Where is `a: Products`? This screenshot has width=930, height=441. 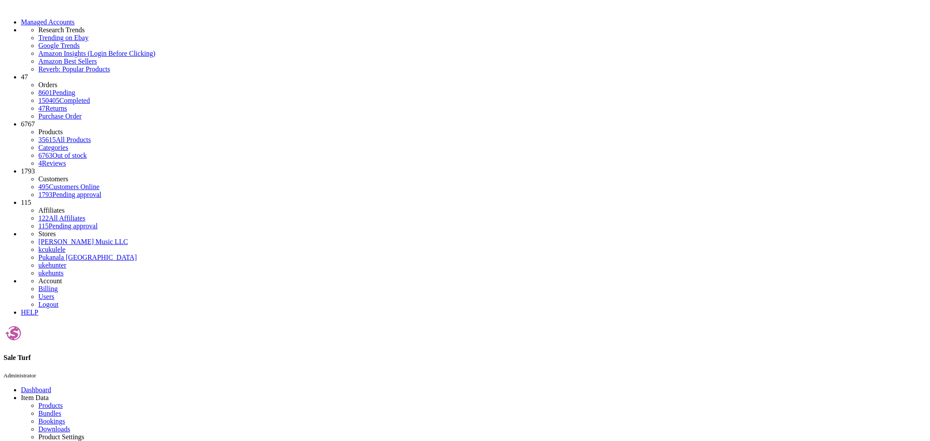
a: Products is located at coordinates (51, 405).